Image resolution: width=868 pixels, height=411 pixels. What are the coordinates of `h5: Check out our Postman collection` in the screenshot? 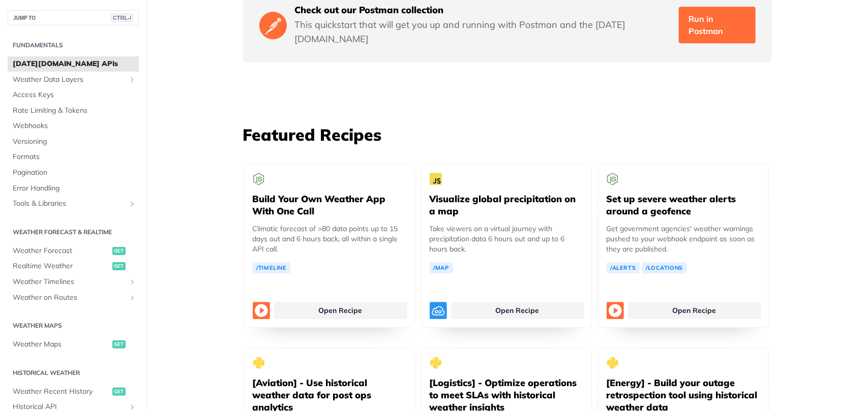 It's located at (483, 10).